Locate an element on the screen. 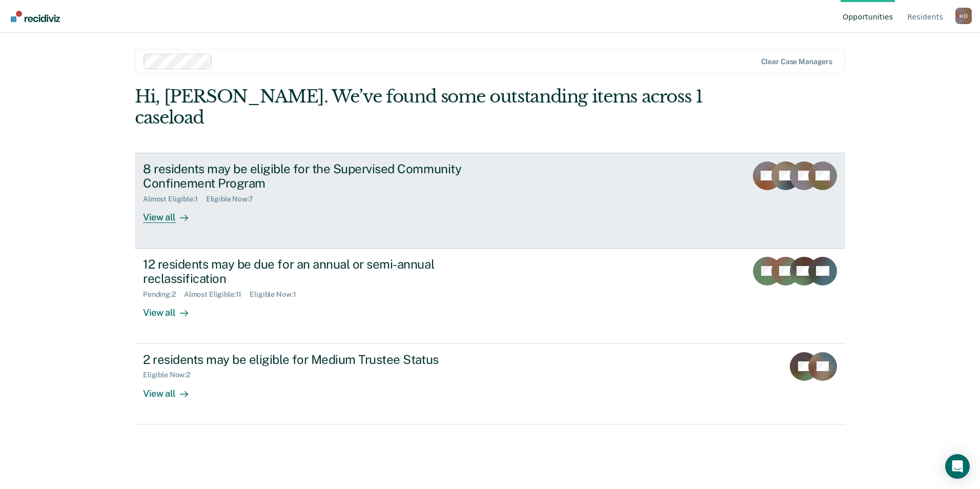 Image resolution: width=980 pixels, height=489 pixels. a: 12 residents may be due for an annual or semi-annual reclassificationPending:2Almost Eligible:11E... is located at coordinates (490, 297).